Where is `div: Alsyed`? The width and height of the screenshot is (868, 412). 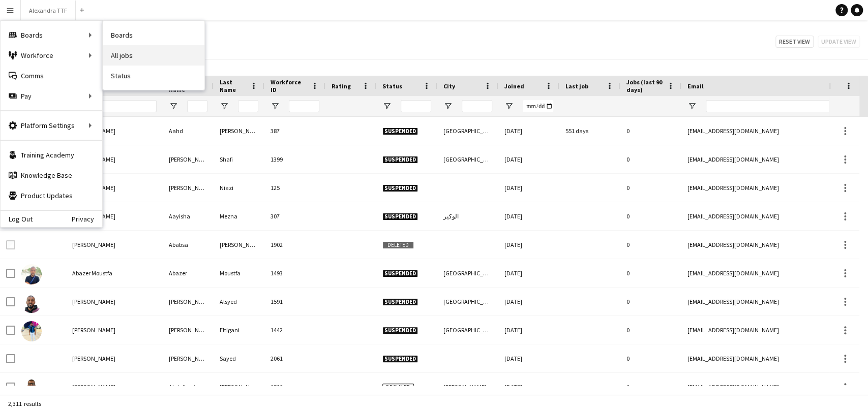 div: Alsyed is located at coordinates (239, 302).